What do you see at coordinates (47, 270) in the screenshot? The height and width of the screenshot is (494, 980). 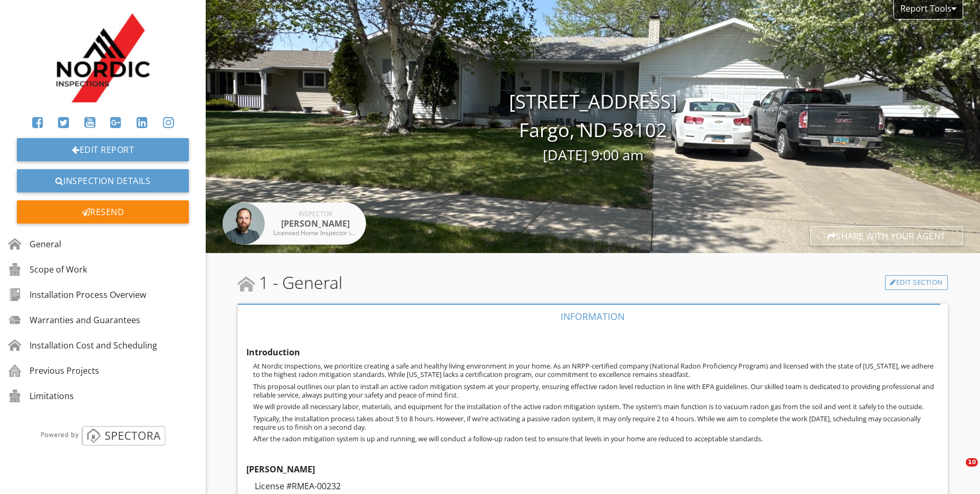 I see `div: Scope of Work` at bounding box center [47, 270].